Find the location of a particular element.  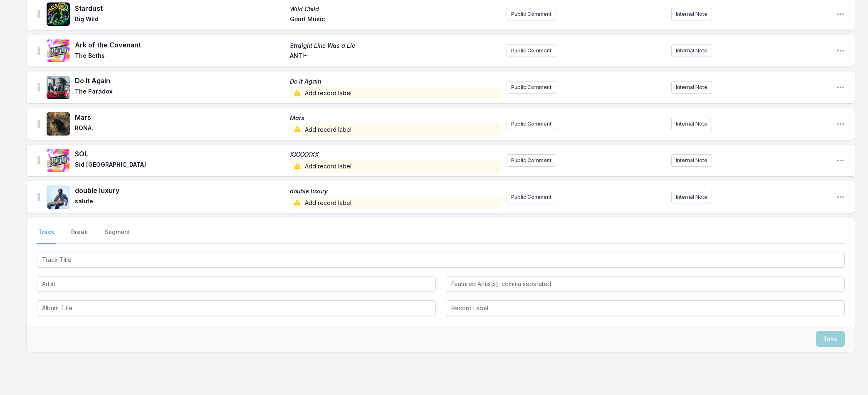

input: Album Title is located at coordinates (236, 308).